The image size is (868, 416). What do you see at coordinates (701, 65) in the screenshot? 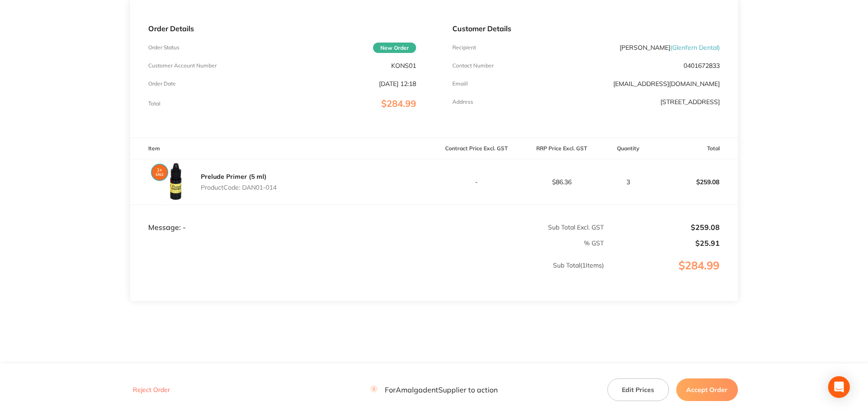
I see `p: 0401672833` at bounding box center [701, 65].